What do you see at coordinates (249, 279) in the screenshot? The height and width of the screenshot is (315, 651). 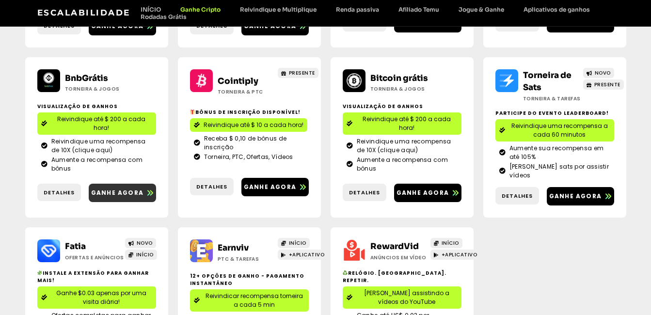 I see `h2: 12+ opções de ganho - pagamento instantâneo` at bounding box center [249, 279].